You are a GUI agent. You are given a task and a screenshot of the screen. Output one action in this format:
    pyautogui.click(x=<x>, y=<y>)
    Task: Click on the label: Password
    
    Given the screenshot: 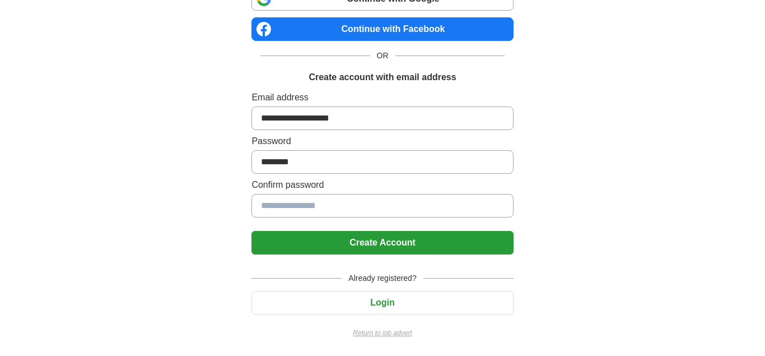 What is the action you would take?
    pyautogui.click(x=382, y=141)
    